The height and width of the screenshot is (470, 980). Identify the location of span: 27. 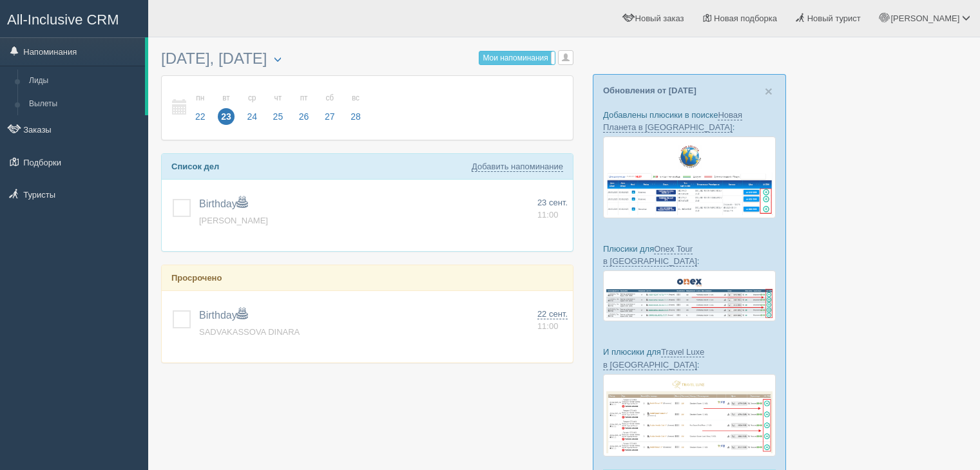
(330, 116).